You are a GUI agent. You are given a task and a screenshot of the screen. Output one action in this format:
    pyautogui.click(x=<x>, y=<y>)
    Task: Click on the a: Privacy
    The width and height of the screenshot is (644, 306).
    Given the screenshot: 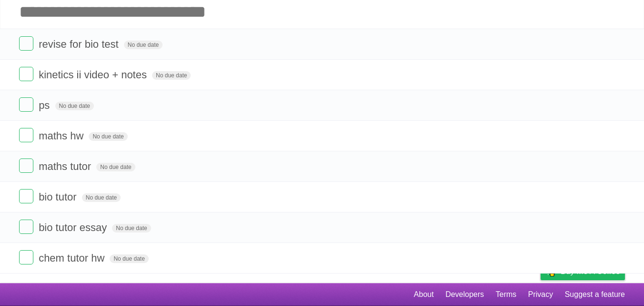 What is the action you would take?
    pyautogui.click(x=541, y=294)
    